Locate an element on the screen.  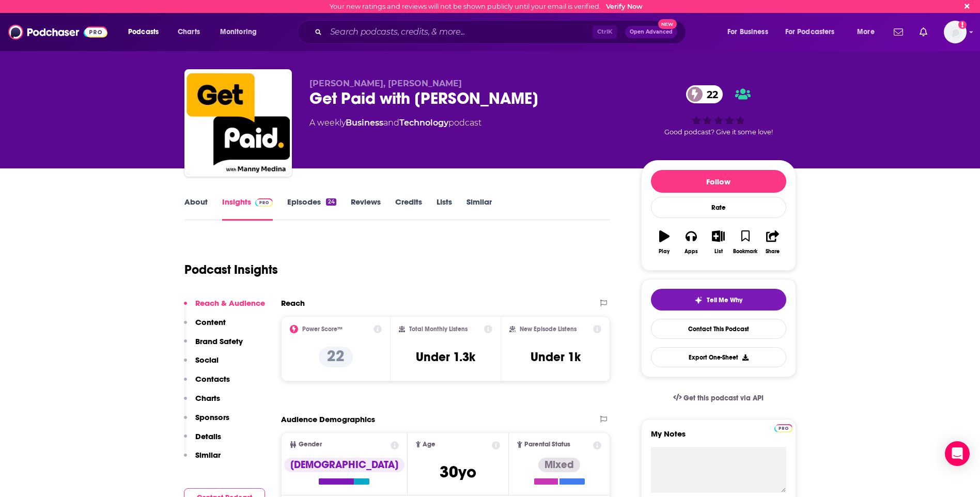
a: Podchaser - Follow, Share and Rate Podcasts is located at coordinates (58, 32).